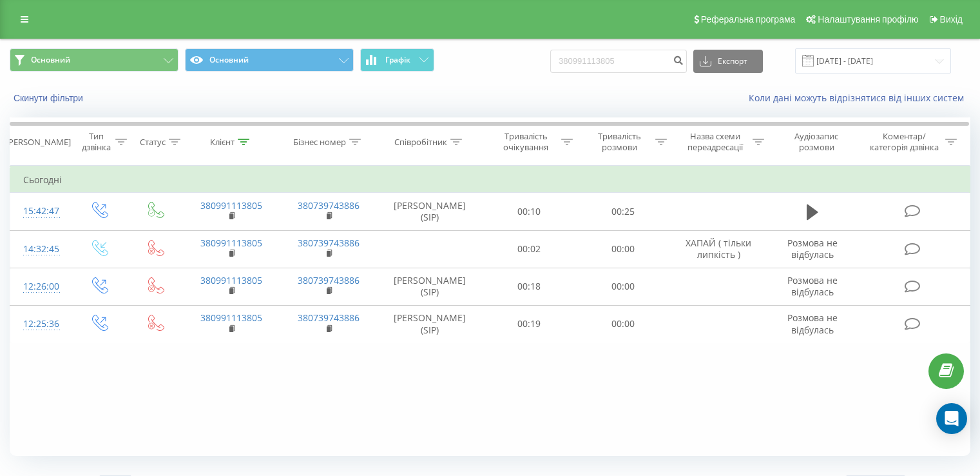 The image size is (980, 476). What do you see at coordinates (526, 142) in the screenshot?
I see `div: Тривалість очікування` at bounding box center [526, 142].